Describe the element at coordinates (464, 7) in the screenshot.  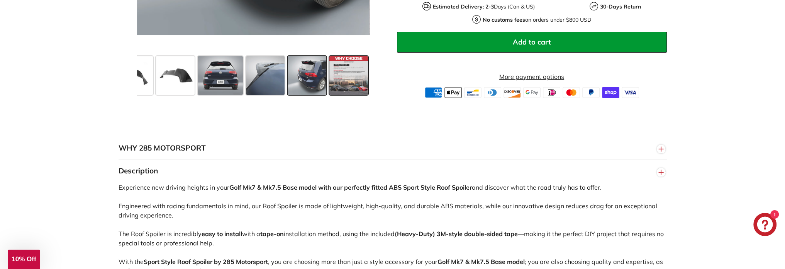
I see `strong: Estimated Delivery: 2-3` at that location.